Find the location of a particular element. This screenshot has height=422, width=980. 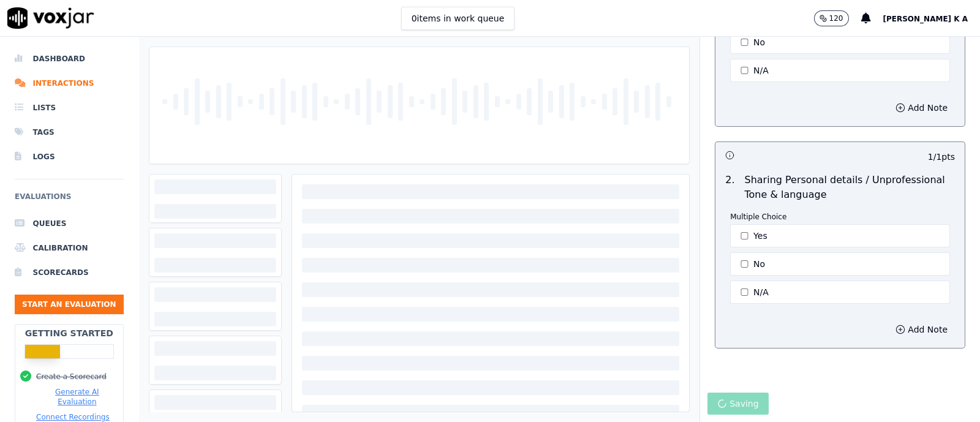

a: Tags is located at coordinates (69, 132).